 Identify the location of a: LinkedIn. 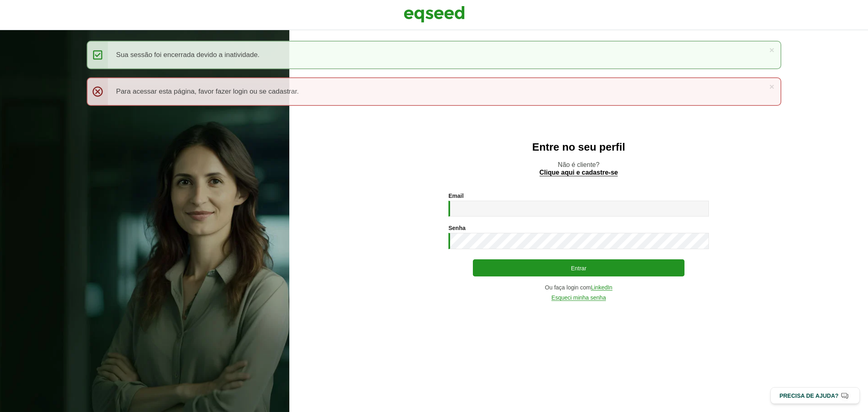
(601, 287).